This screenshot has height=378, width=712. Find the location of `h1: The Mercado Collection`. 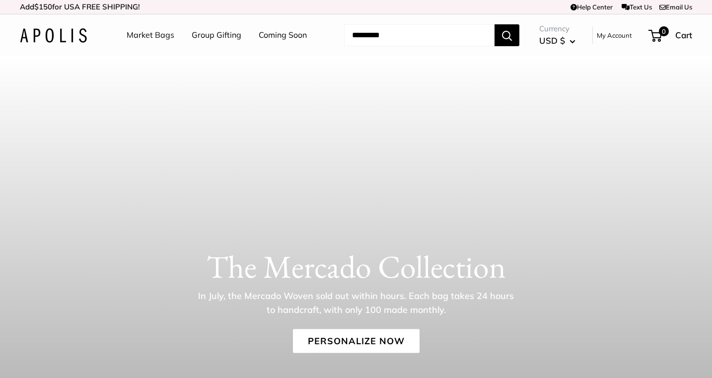

h1: The Mercado Collection is located at coordinates (356, 266).